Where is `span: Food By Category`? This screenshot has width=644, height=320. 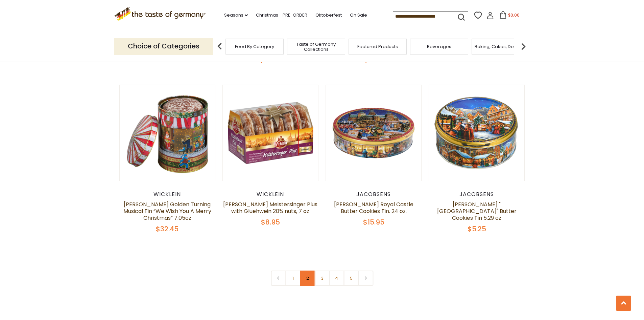 span: Food By Category is located at coordinates (254, 46).